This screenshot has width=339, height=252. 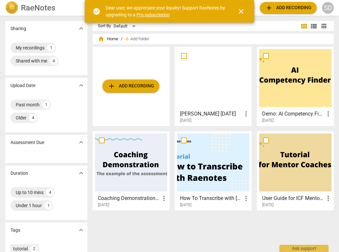 What do you see at coordinates (97, 11) in the screenshot?
I see `span: check_circle` at bounding box center [97, 11].